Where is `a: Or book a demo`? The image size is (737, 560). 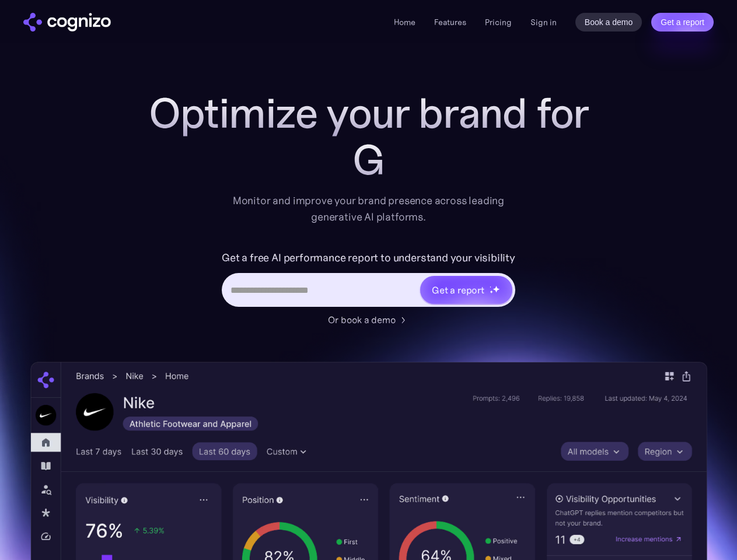
a: Or book a demo is located at coordinates (369, 320).